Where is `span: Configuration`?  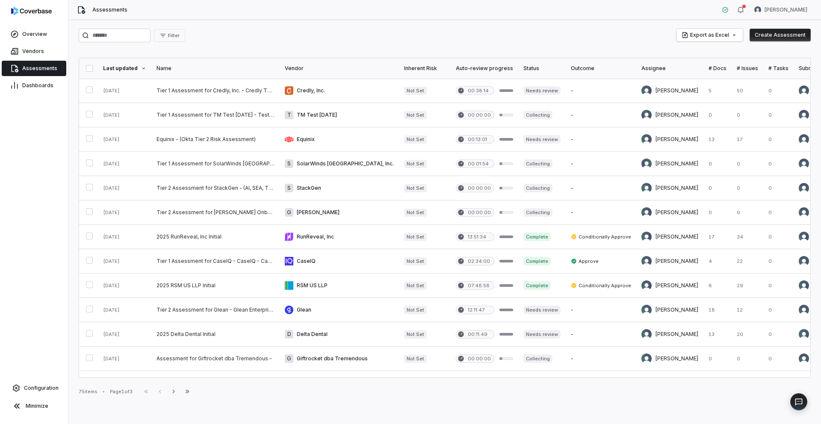
span: Configuration is located at coordinates (41, 388).